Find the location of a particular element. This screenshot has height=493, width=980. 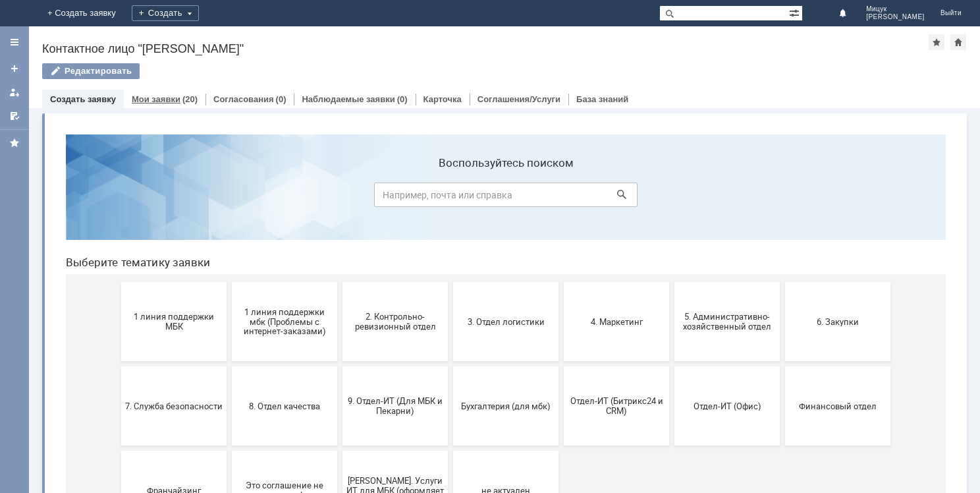

a: Наблюдаемые заявки is located at coordinates (347, 99).